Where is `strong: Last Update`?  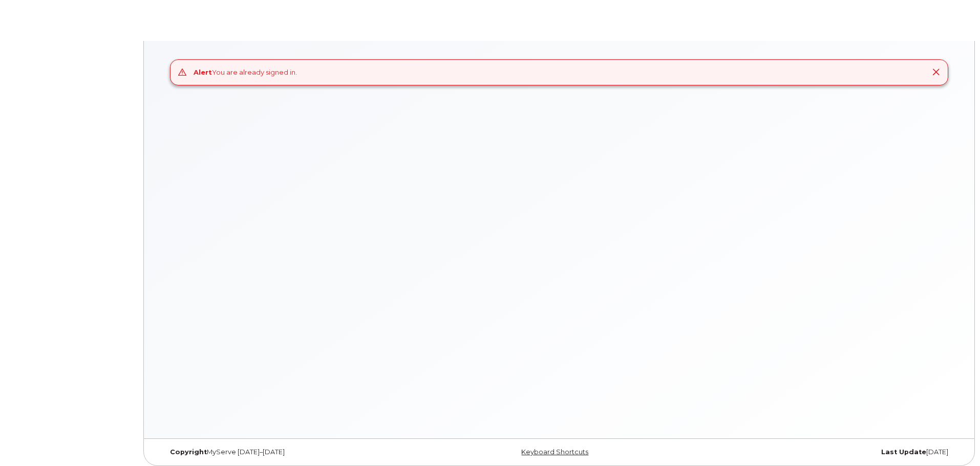 strong: Last Update is located at coordinates (903, 452).